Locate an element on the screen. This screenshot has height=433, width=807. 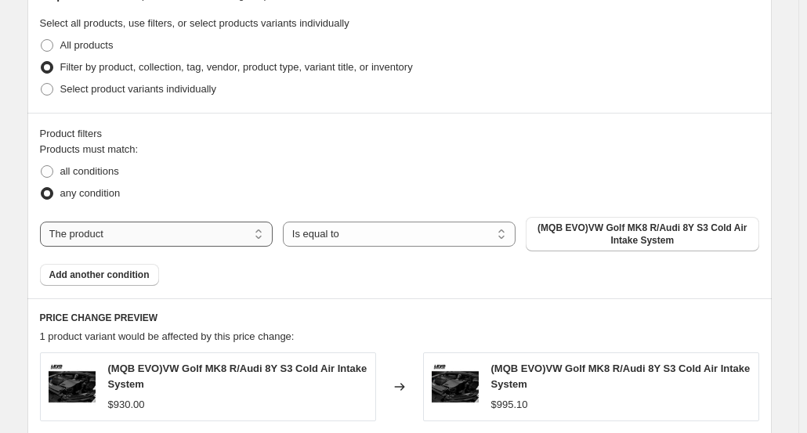
button: Add another condition is located at coordinates (100, 275).